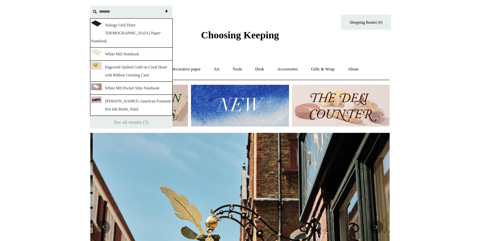  What do you see at coordinates (341, 105) in the screenshot?
I see `a: The Deli Counter` at bounding box center [341, 105].